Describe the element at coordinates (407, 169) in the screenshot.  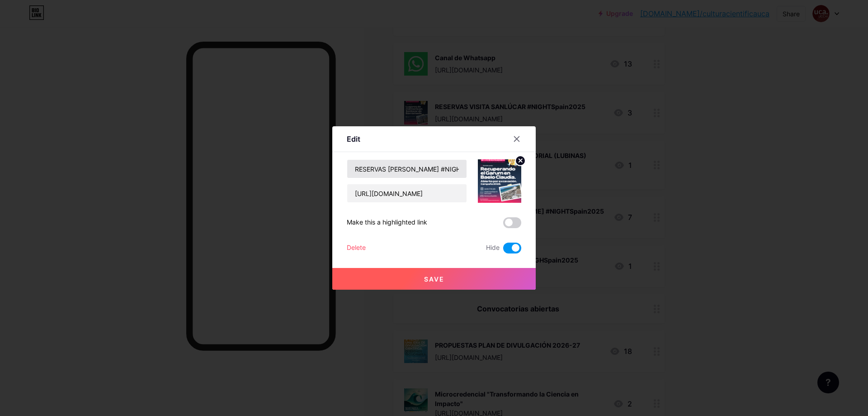
I see `input: Title` at that location.